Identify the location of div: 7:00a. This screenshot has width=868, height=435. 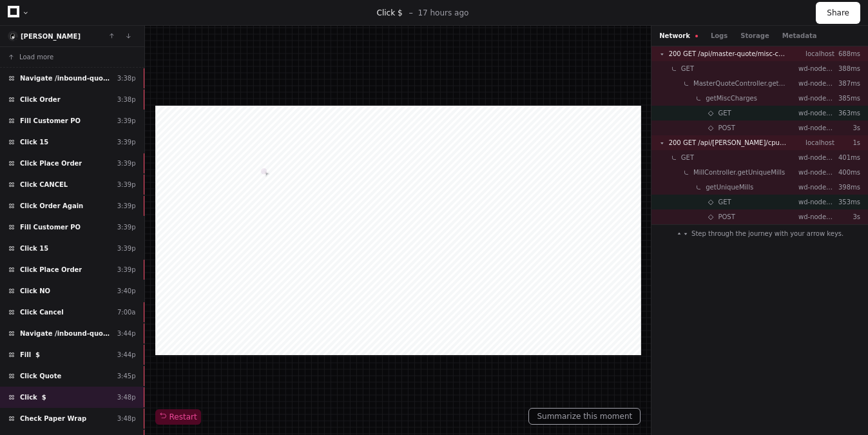
(127, 312).